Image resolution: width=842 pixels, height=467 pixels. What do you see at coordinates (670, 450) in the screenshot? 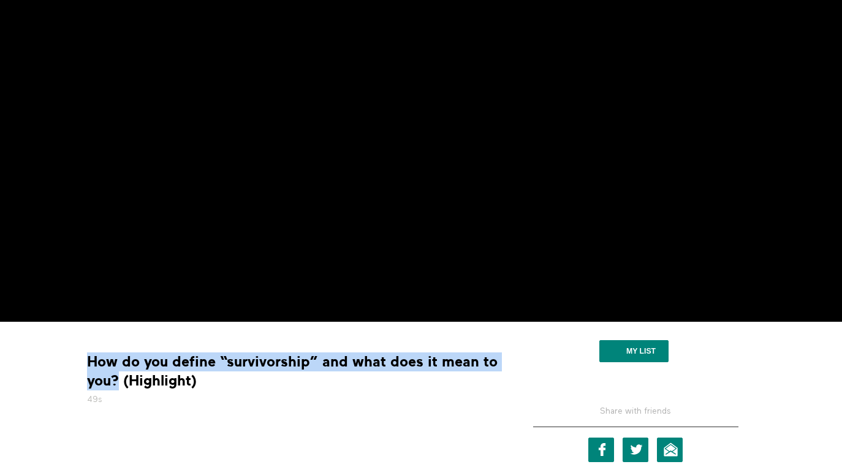
I see `a: Email` at bounding box center [670, 450].